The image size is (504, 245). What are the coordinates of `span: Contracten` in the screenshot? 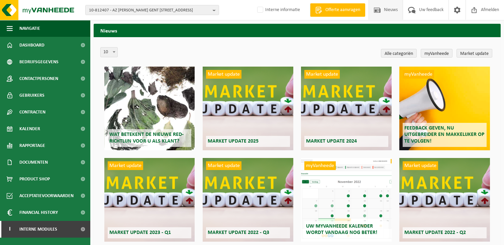 It's located at (32, 112).